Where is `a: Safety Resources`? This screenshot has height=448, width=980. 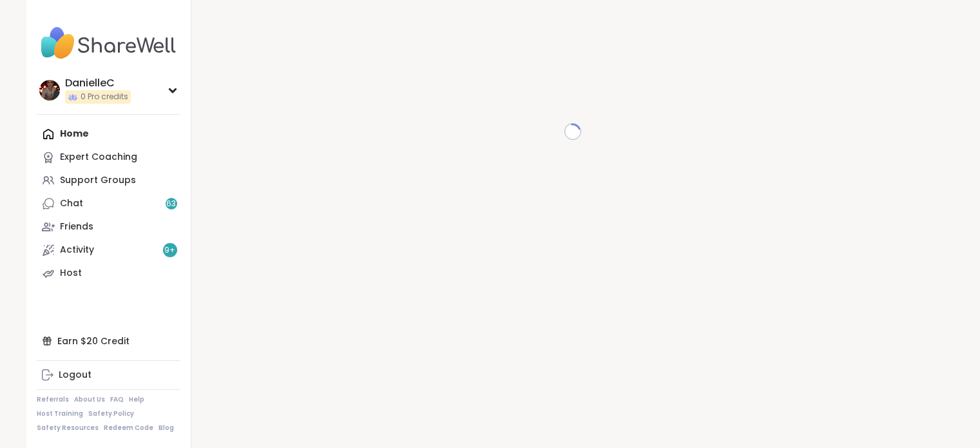
a: Safety Resources is located at coordinates (68, 428).